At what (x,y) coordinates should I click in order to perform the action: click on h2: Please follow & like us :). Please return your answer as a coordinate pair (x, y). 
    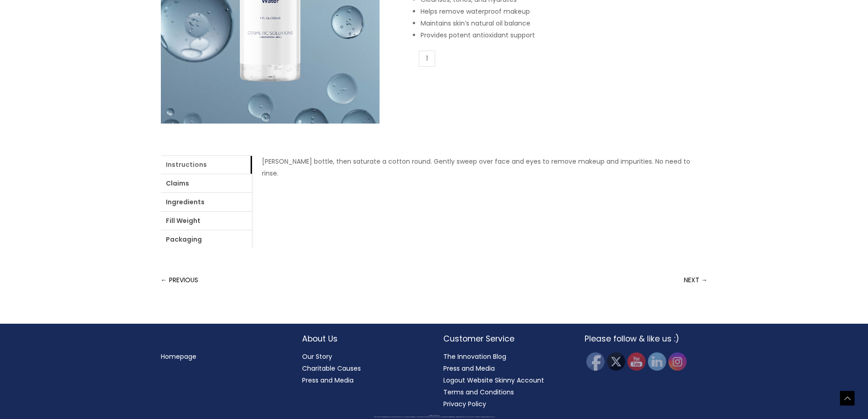
    Looking at the image, I should click on (646, 339).